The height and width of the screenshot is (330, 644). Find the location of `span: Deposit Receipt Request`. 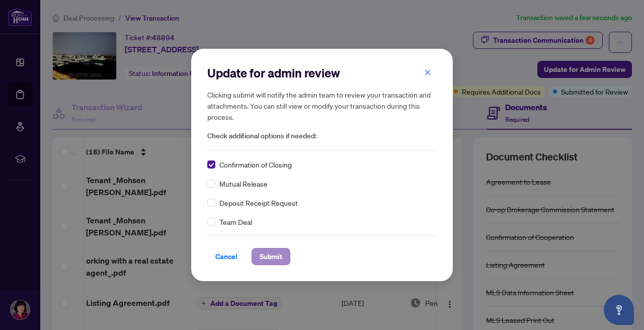

span: Deposit Receipt Request is located at coordinates (258, 203).